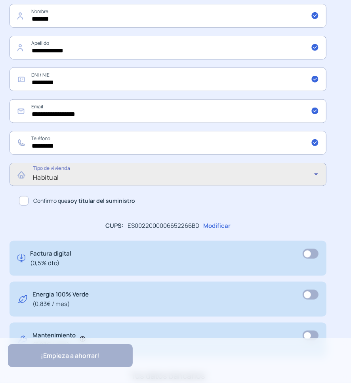 Image resolution: width=351 pixels, height=383 pixels. Describe the element at coordinates (115, 226) in the screenshot. I see `p: CUPS:` at that location.